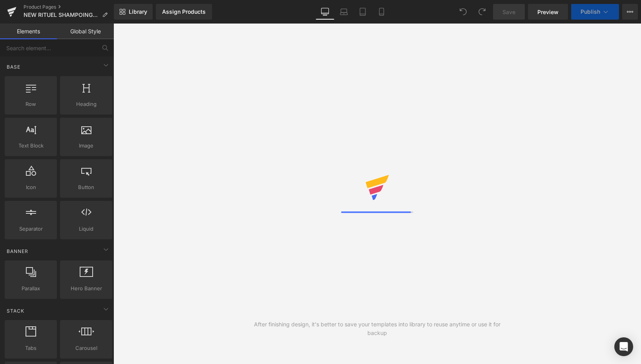  I want to click on span: Separator, so click(31, 229).